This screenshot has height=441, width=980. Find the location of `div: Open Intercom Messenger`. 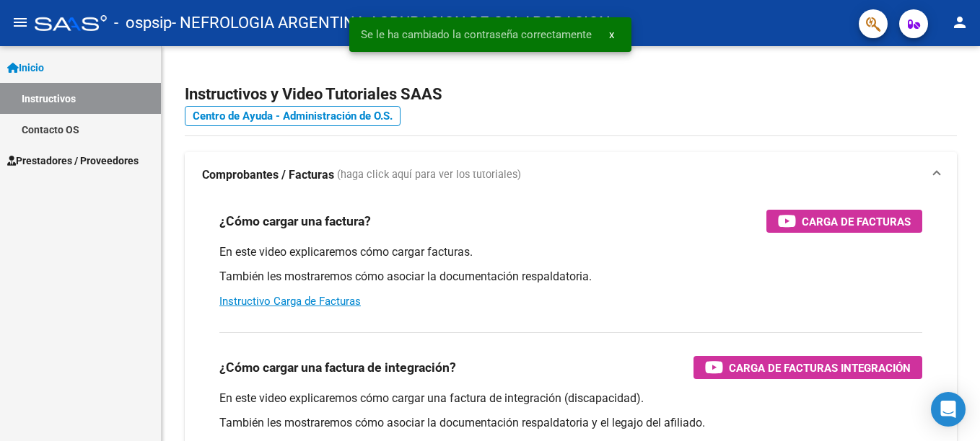

div: Open Intercom Messenger is located at coordinates (949, 410).